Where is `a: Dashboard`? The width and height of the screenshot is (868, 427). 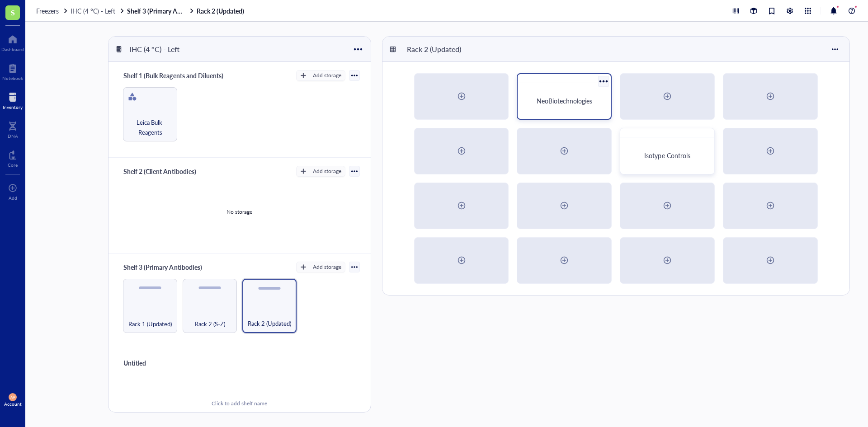
a: Dashboard is located at coordinates (13, 42).